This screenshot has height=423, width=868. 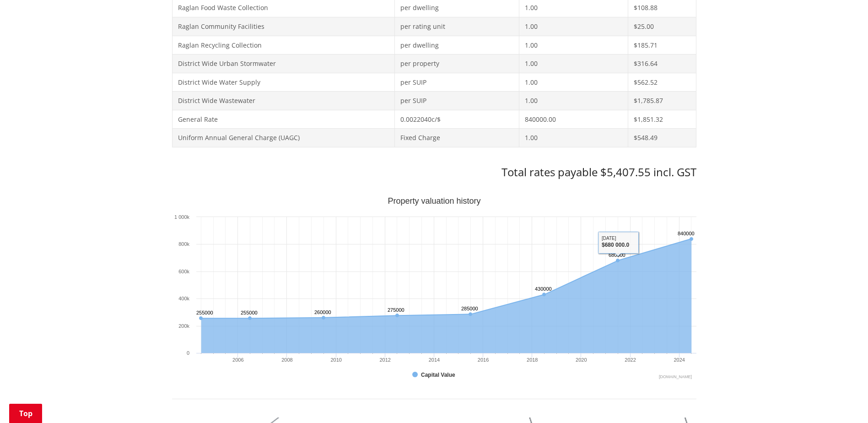 What do you see at coordinates (457, 138) in the screenshot?
I see `td: Fixed Charge` at bounding box center [457, 138].